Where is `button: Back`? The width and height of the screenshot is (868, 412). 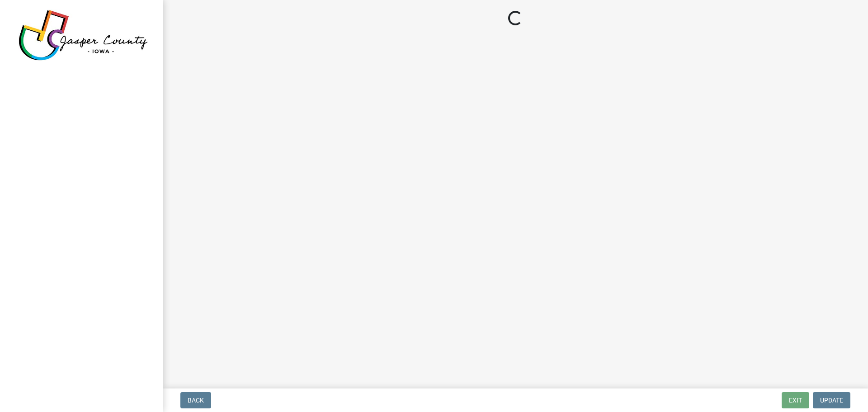
button: Back is located at coordinates (196, 400).